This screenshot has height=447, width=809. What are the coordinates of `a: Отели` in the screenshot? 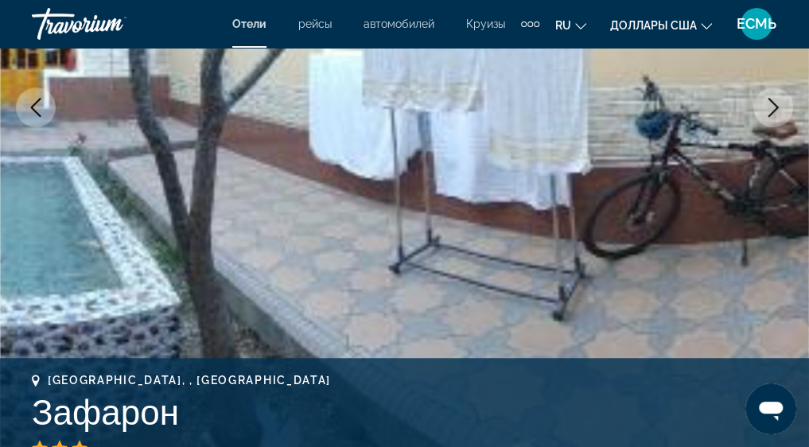 It's located at (249, 24).